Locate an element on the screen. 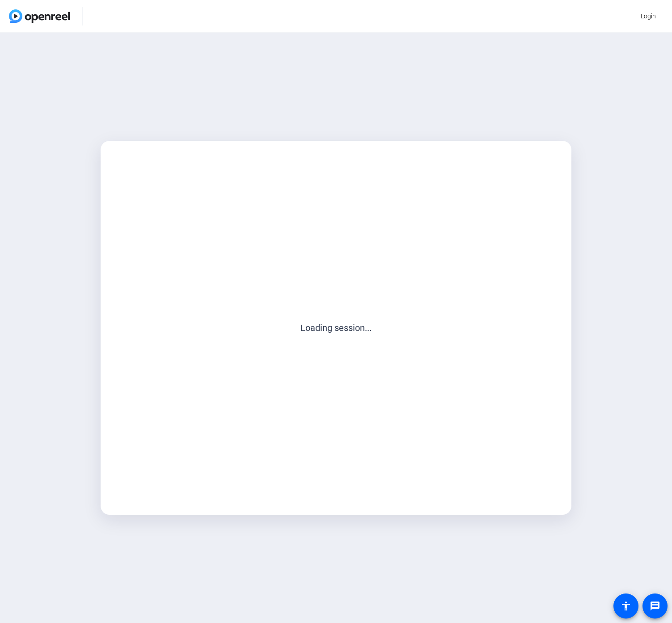 The height and width of the screenshot is (623, 672). p: Loading session... is located at coordinates (336, 328).